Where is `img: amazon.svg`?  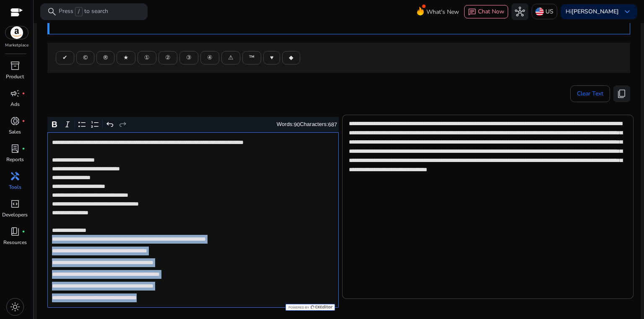
img: amazon.svg is located at coordinates (17, 32).